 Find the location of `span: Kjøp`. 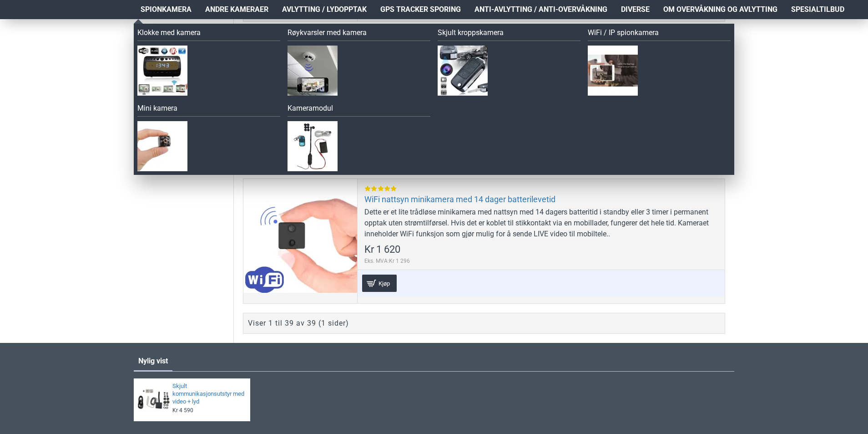

span: Kjøp is located at coordinates (384, 283).